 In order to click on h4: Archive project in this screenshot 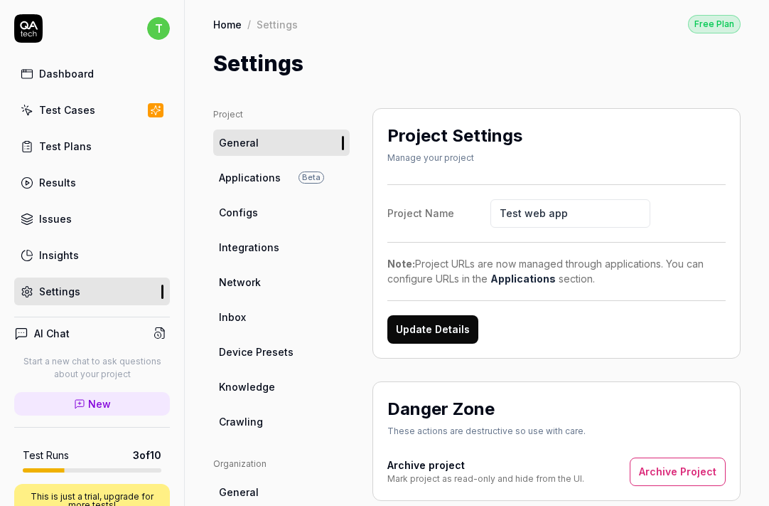, I will do `click(486, 464)`.